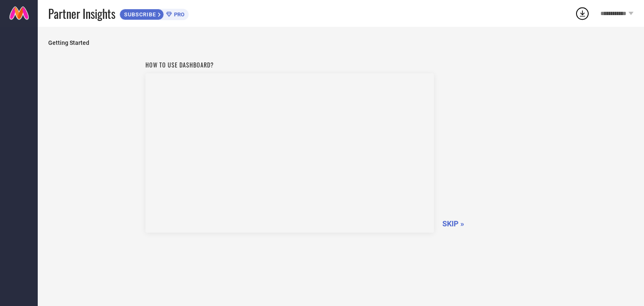 The width and height of the screenshot is (644, 306). I want to click on span: PRO, so click(178, 14).